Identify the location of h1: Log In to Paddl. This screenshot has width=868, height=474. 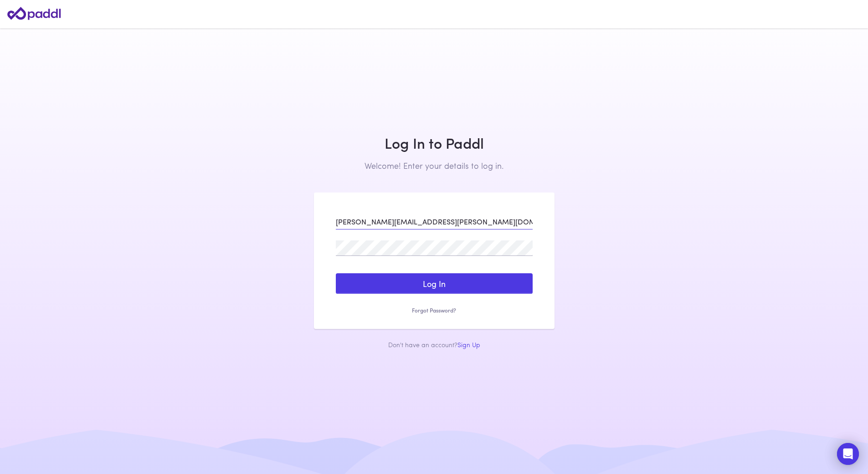
(434, 143).